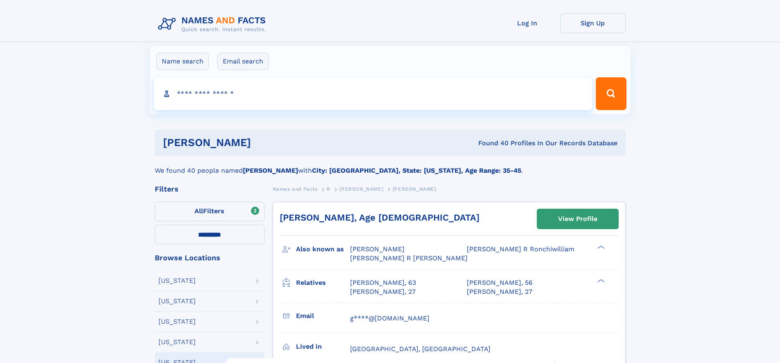 This screenshot has height=363, width=780. Describe the element at coordinates (323, 347) in the screenshot. I see `h3: Lived in` at that location.